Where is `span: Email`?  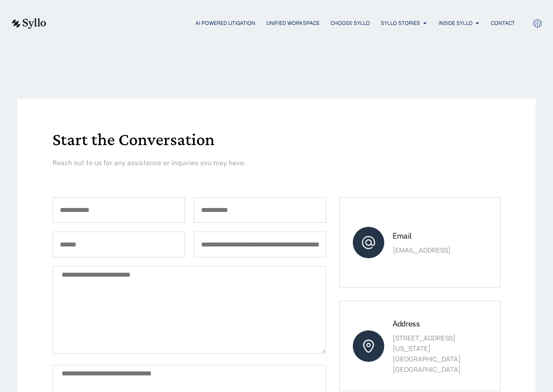 span: Email is located at coordinates (402, 235).